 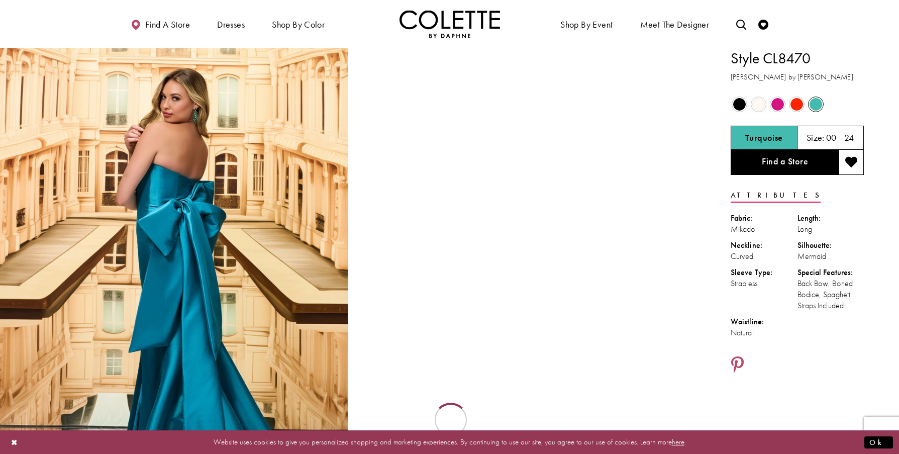 I want to click on div: Fabric:, so click(x=764, y=218).